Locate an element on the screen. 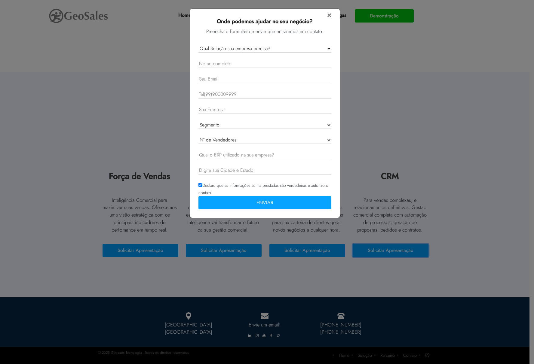  input: Qual o ERP utilizado na sua empresa? is located at coordinates (265, 155).